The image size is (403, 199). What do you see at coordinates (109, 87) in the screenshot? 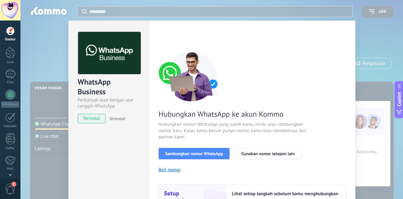
I see `div: WhatsApp Business` at bounding box center [109, 87].